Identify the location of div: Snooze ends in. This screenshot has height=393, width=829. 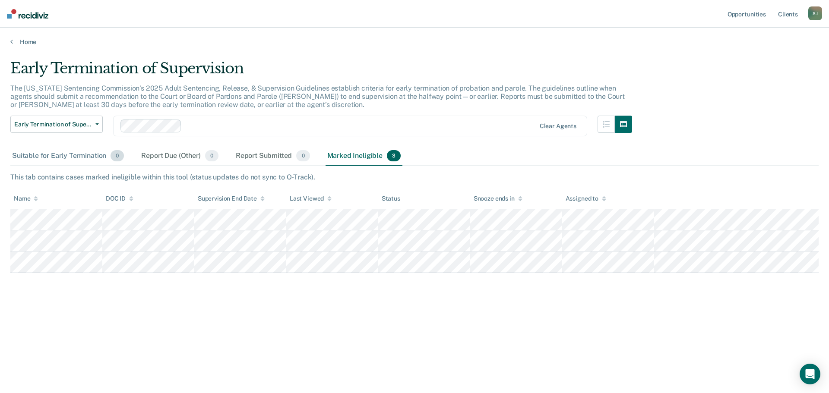
(498, 199).